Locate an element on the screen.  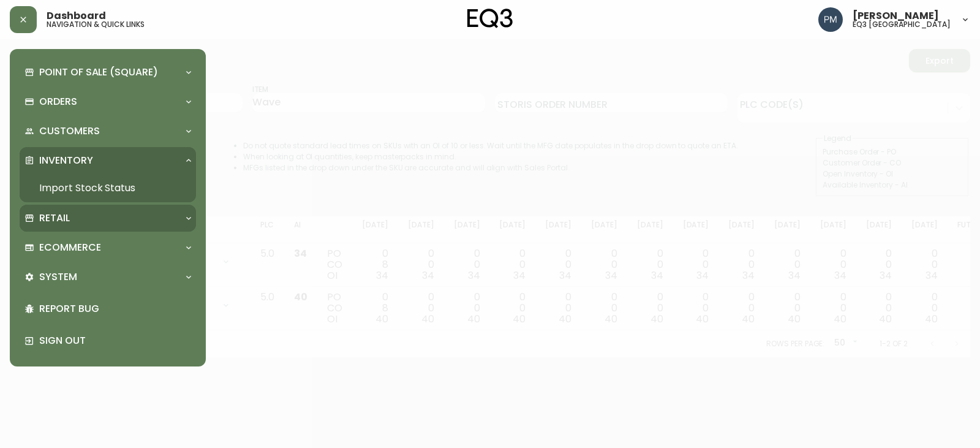
a: Import Stock Status is located at coordinates (108, 188).